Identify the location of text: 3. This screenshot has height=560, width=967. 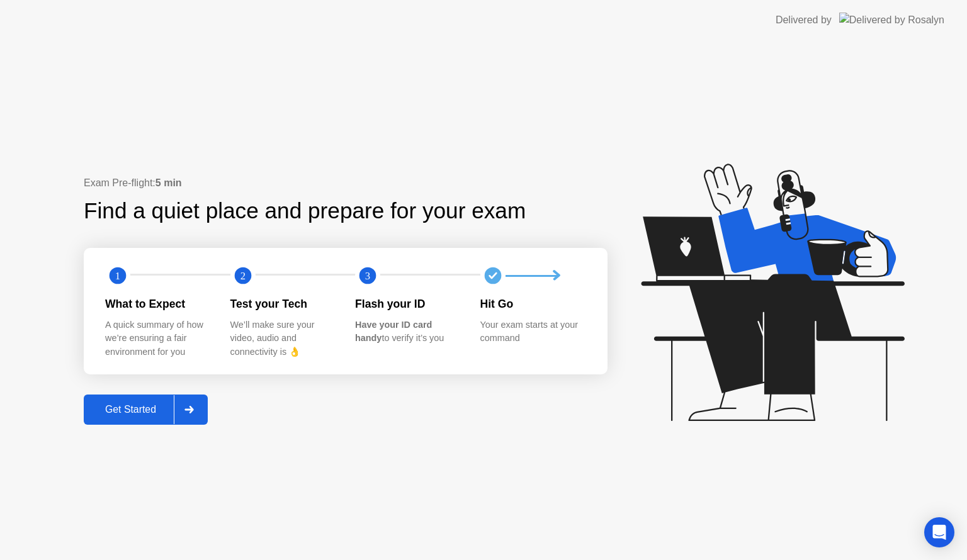
(368, 275).